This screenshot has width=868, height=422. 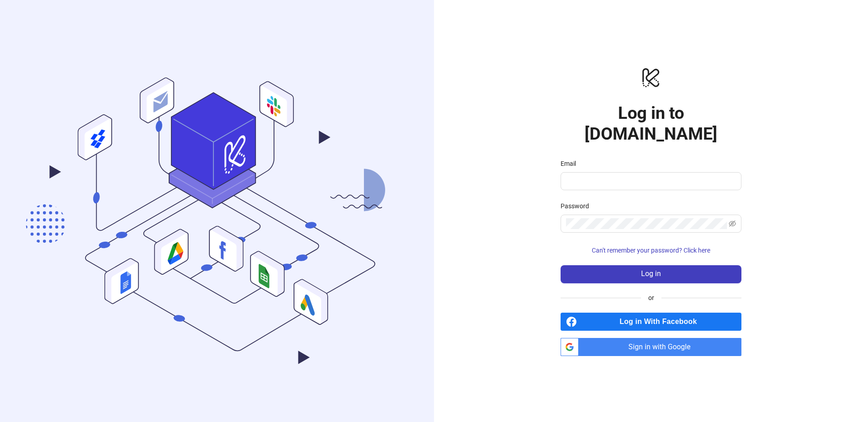 What do you see at coordinates (651, 274) in the screenshot?
I see `button: Log in` at bounding box center [651, 274].